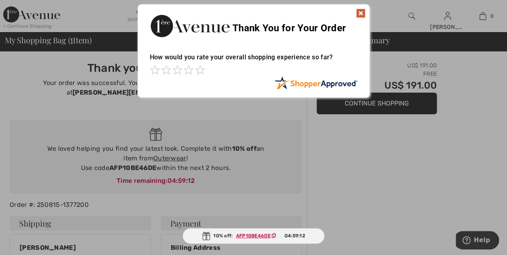  Describe the element at coordinates (289, 28) in the screenshot. I see `span: Thank You for Your Order` at that location.